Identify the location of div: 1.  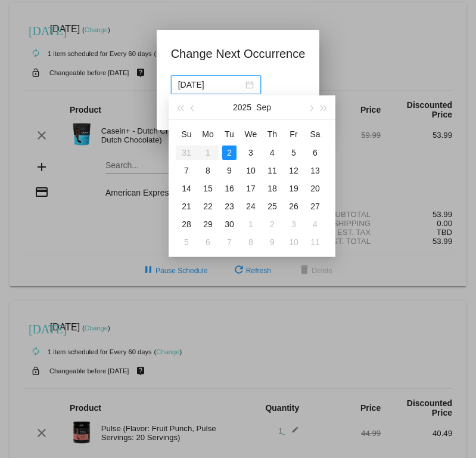
(251, 224).